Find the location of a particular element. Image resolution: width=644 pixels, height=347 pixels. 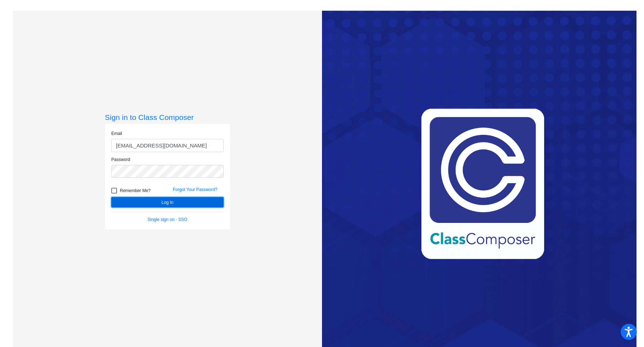

span: Remember Me? is located at coordinates (135, 191).